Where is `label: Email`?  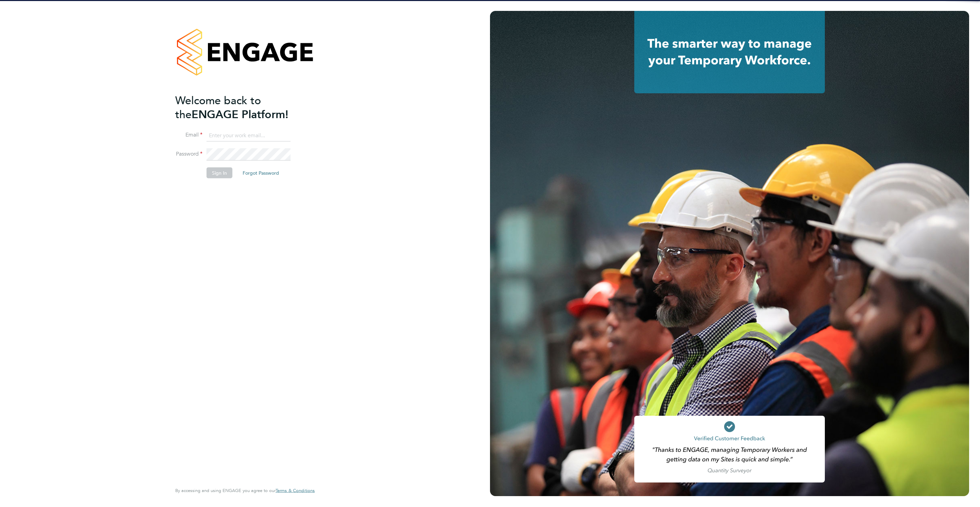
label: Email is located at coordinates (189, 135).